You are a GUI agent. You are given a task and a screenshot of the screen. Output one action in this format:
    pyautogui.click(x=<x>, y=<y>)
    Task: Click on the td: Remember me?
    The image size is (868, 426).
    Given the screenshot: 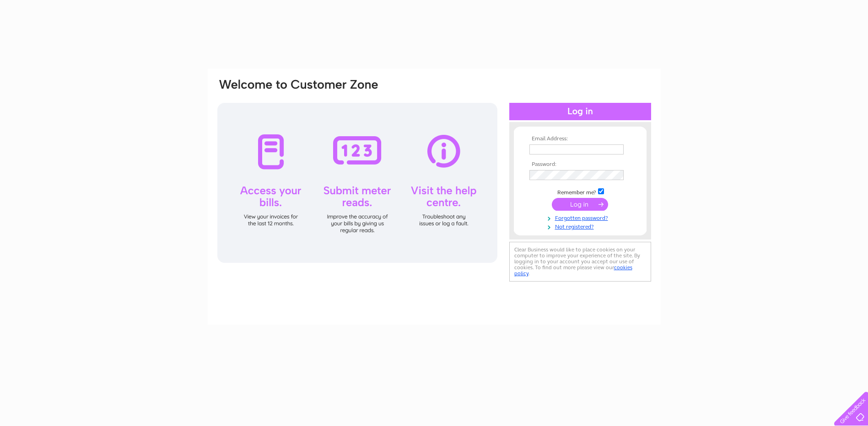 What is the action you would take?
    pyautogui.click(x=580, y=192)
    